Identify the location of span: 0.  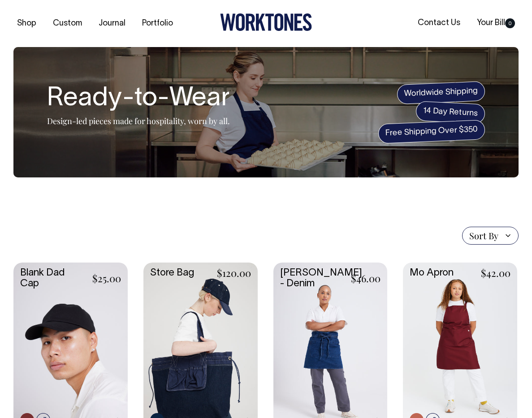
(510, 23).